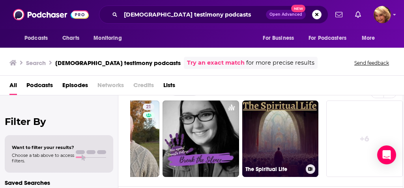  What do you see at coordinates (369, 38) in the screenshot?
I see `span: More` at bounding box center [369, 38].